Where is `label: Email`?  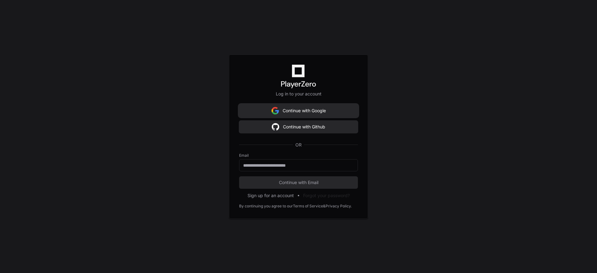
label: Email is located at coordinates (299, 156).